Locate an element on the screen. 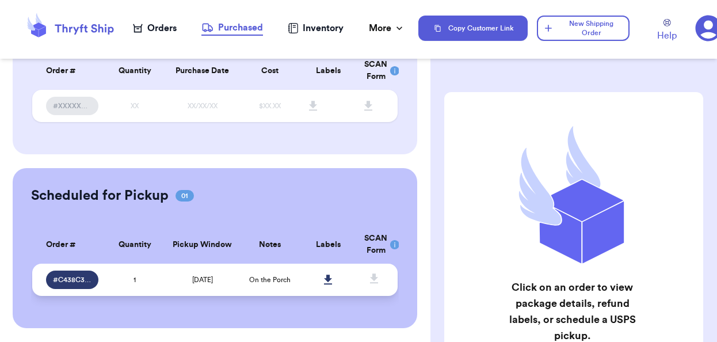 Image resolution: width=717 pixels, height=342 pixels. h2: Scheduled for Pickup is located at coordinates (100, 196).